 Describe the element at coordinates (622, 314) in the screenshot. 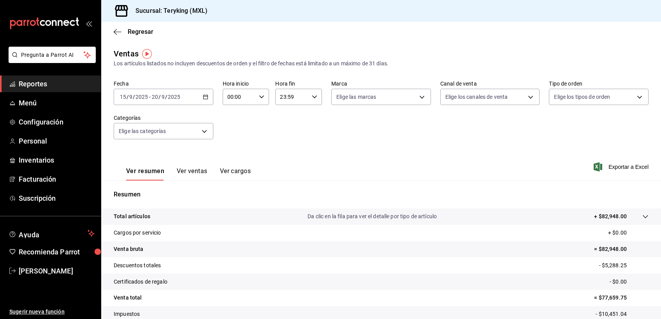

I see `p: - $10,451.04` at that location.